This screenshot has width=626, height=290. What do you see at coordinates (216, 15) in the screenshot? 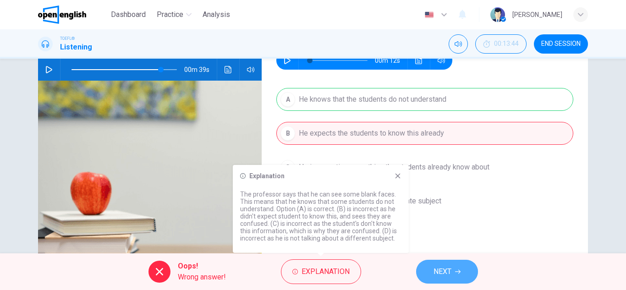
I see `span: Analysis` at bounding box center [216, 15].